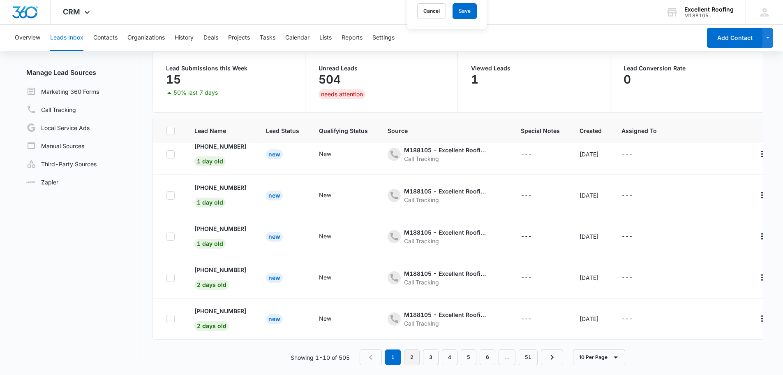 The width and height of the screenshot is (783, 375). What do you see at coordinates (384, 38) in the screenshot?
I see `button: Settings` at bounding box center [384, 38].